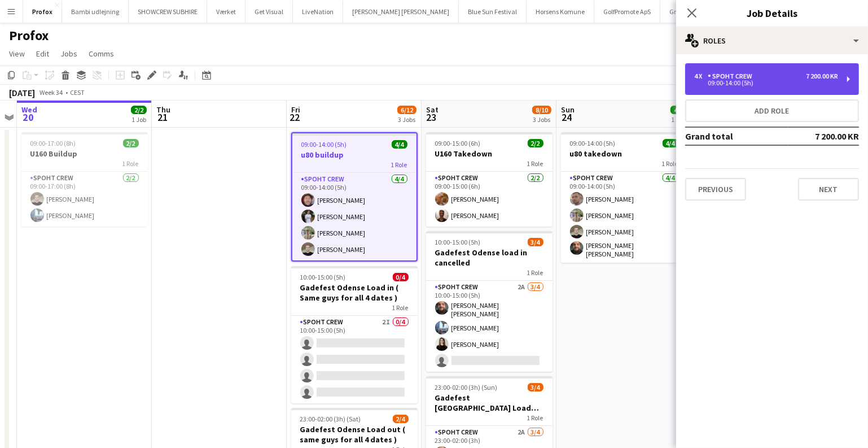 Image resolution: width=868 pixels, height=448 pixels. I want to click on span: 8/10, so click(542, 110).